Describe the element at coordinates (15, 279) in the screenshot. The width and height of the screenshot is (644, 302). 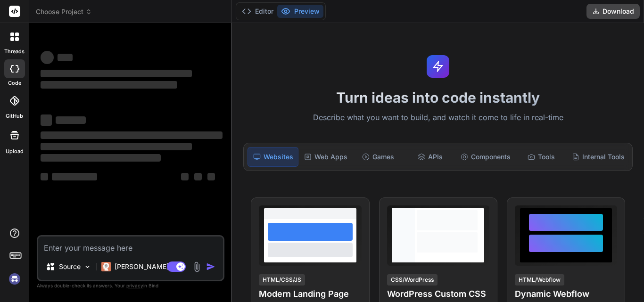
I see `img: signin` at that location.